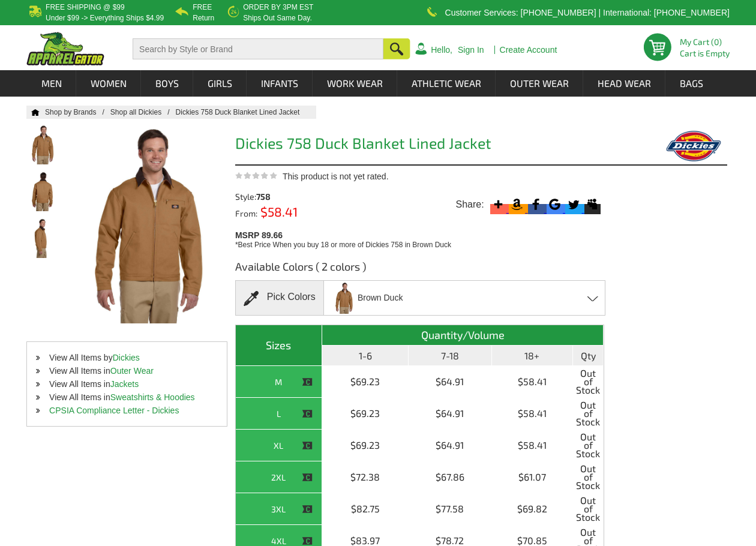  What do you see at coordinates (167, 84) in the screenshot?
I see `a: Boys` at bounding box center [167, 84].